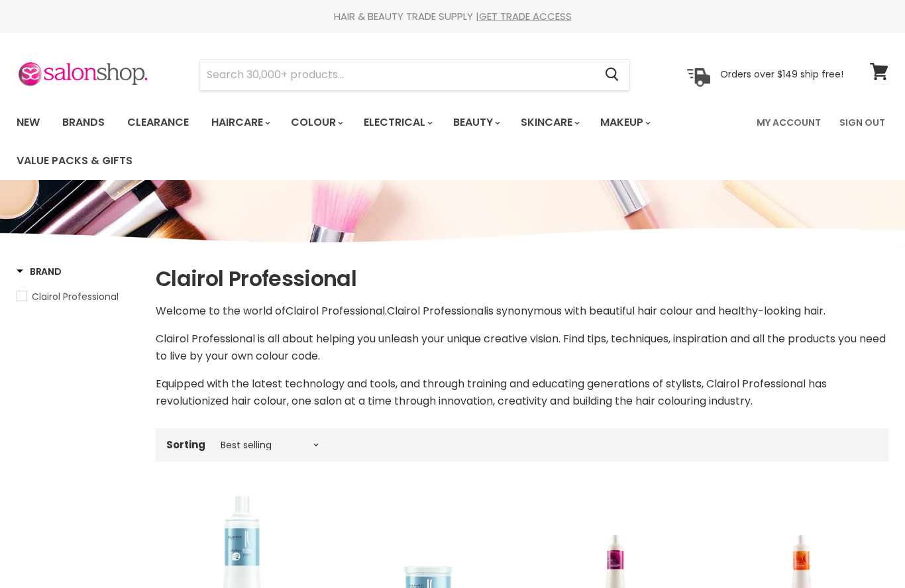 The height and width of the screenshot is (588, 905). What do you see at coordinates (39, 271) in the screenshot?
I see `span: Brand` at bounding box center [39, 271].